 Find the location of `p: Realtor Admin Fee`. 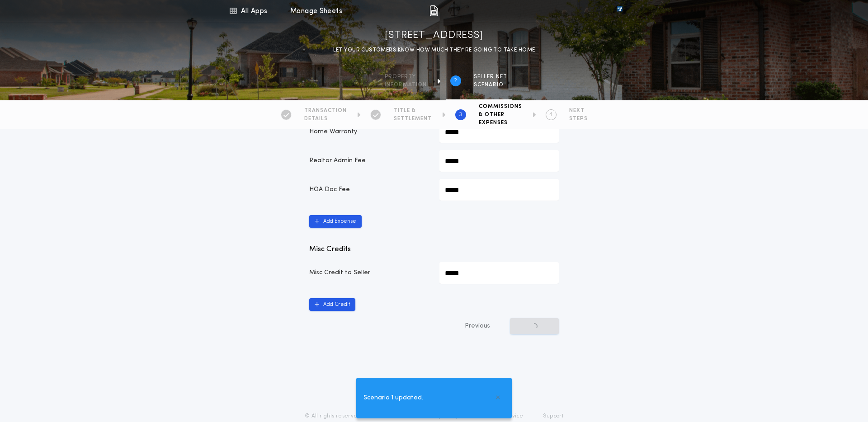

p: Realtor Admin Fee is located at coordinates (369, 161).